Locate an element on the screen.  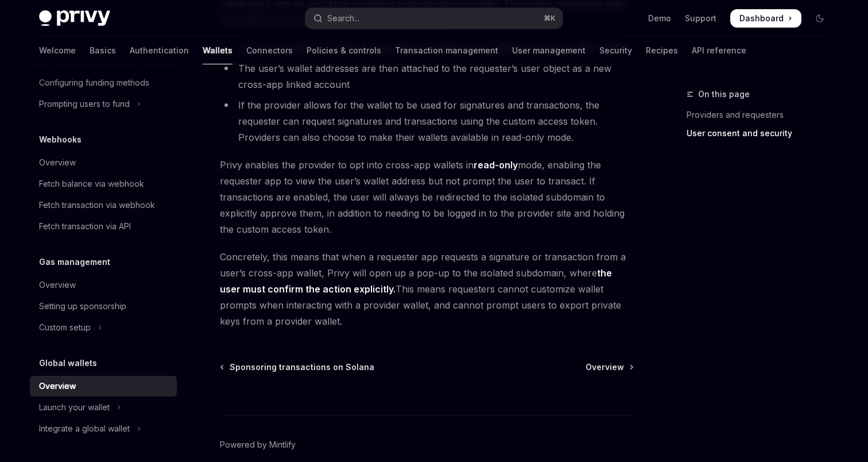
a: Transaction management is located at coordinates (447, 50).